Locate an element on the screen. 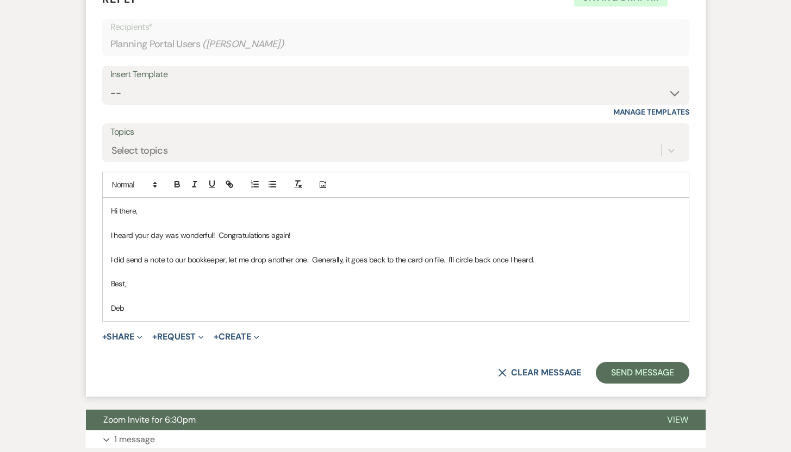 Image resolution: width=791 pixels, height=452 pixels. div: Planning Portal Users is located at coordinates (396, 44).